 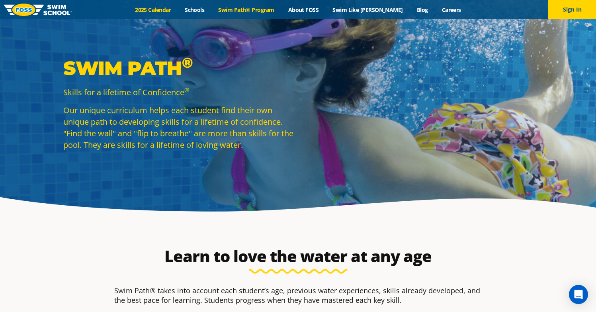 What do you see at coordinates (38, 10) in the screenshot?
I see `img: FOSS Swim School Logo` at bounding box center [38, 10].